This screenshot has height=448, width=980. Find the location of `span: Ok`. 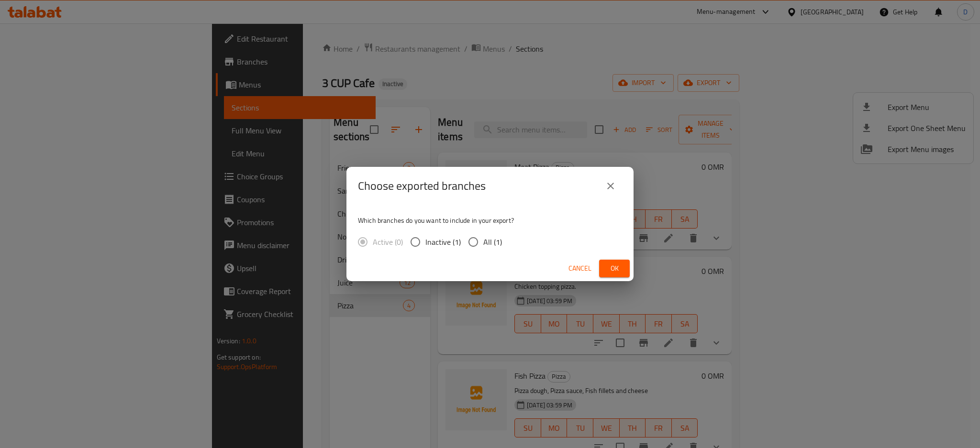

span: Ok is located at coordinates (615, 268).